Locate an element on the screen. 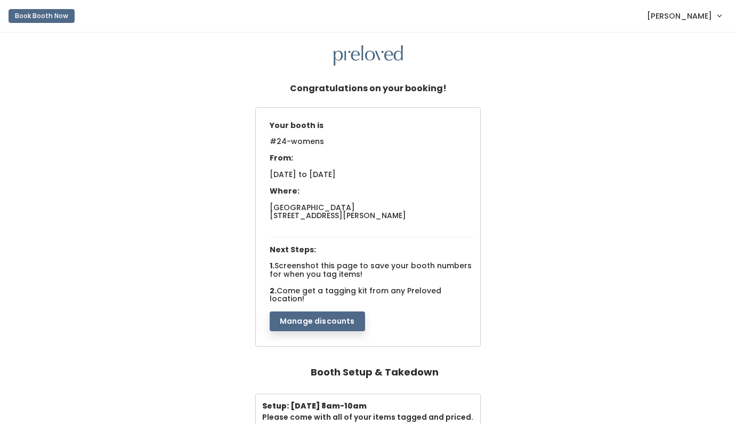 The image size is (736, 424). span: Where: is located at coordinates (285, 191).